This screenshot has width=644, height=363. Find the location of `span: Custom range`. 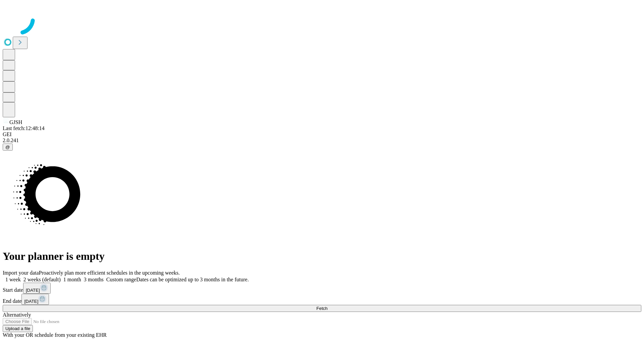

span: Custom range is located at coordinates (121, 279).